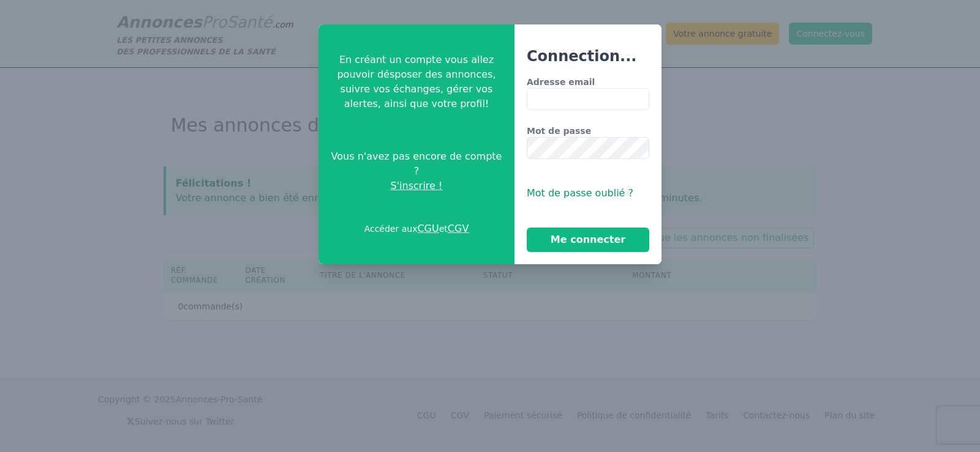  Describe the element at coordinates (428, 228) in the screenshot. I see `a: CGU` at that location.